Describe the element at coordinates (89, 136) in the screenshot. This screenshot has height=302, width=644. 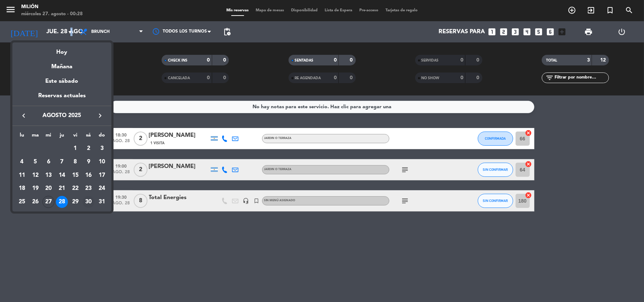
I see `th: sábado` at that location.